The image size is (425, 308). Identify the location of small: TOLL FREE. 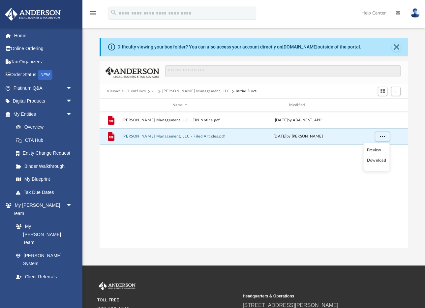
(167, 300).